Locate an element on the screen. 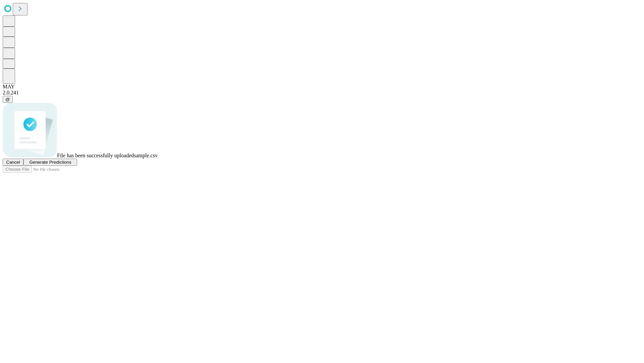 The width and height of the screenshot is (644, 363). div: MAY is located at coordinates (322, 86).